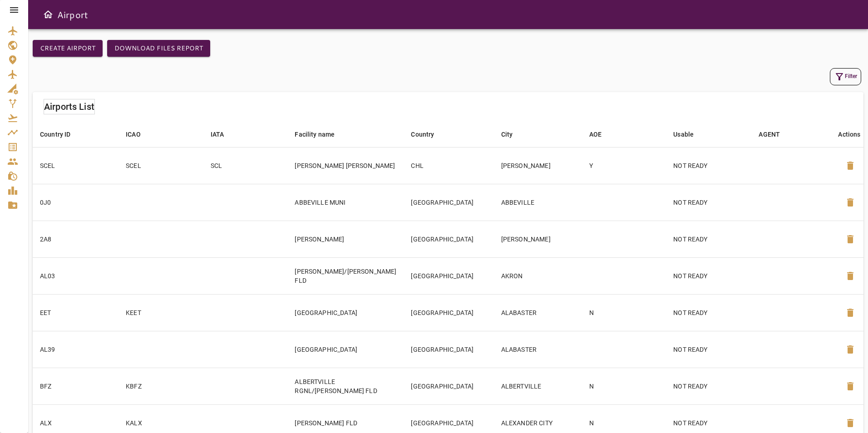  I want to click on span: AGENT, so click(775, 134).